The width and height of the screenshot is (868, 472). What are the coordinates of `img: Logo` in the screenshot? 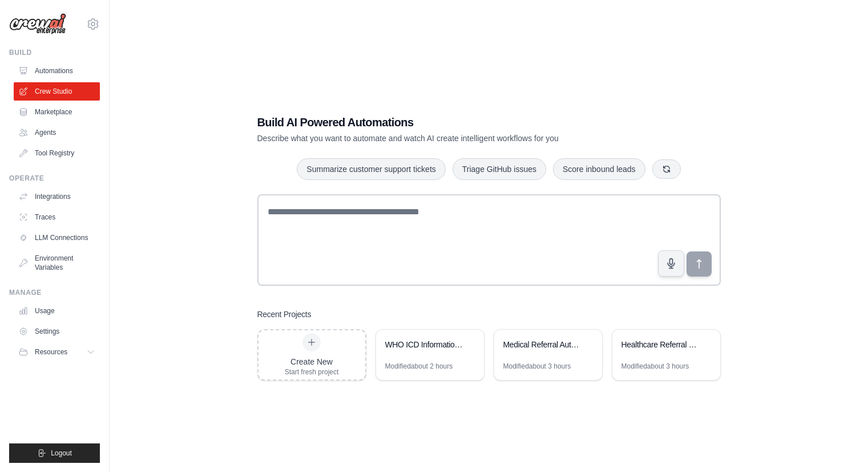 It's located at (38, 24).